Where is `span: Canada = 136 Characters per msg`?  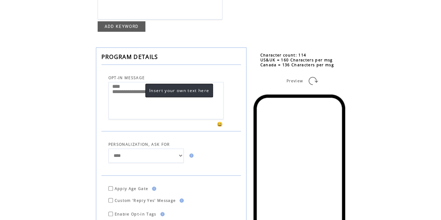 span: Canada = 136 Characters per msg is located at coordinates (297, 65).